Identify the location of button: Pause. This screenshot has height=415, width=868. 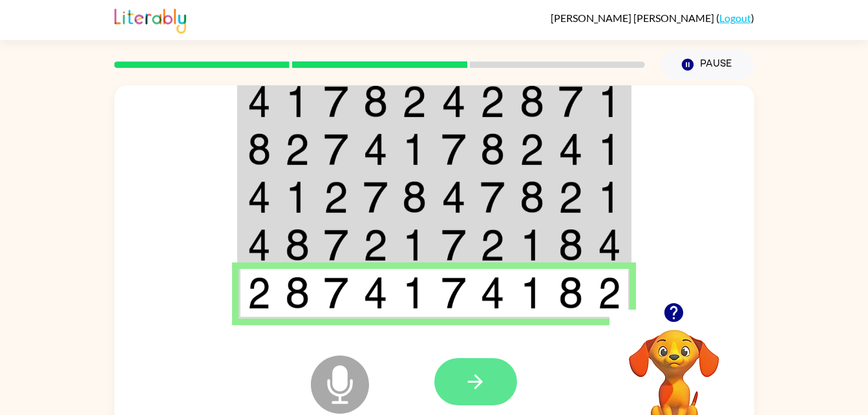
(707, 65).